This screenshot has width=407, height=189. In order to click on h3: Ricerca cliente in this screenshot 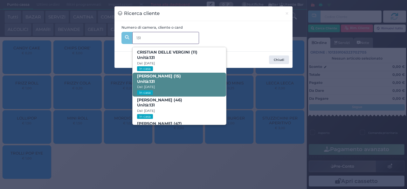, I will do `click(139, 13)`.